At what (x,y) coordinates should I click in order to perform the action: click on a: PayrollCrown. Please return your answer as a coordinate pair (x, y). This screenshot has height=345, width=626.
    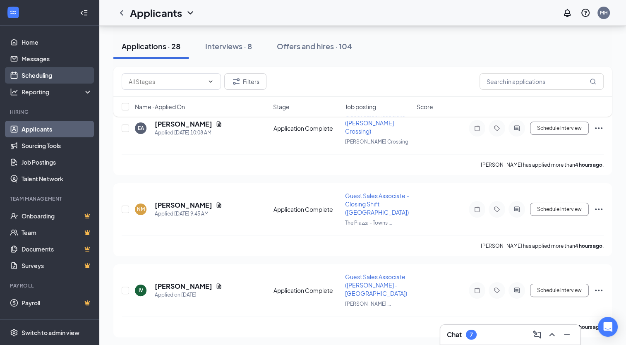
    Looking at the image, I should click on (57, 303).